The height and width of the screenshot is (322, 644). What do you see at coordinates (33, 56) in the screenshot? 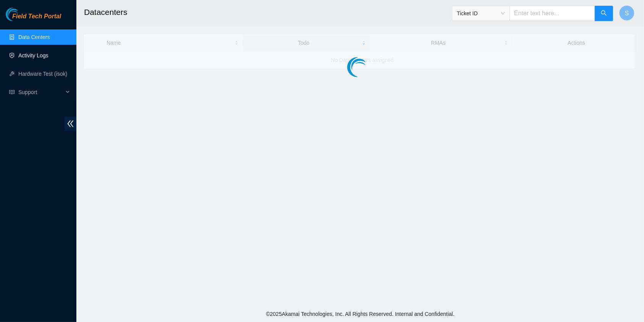
I see `a: Activity Logs` at bounding box center [33, 56].